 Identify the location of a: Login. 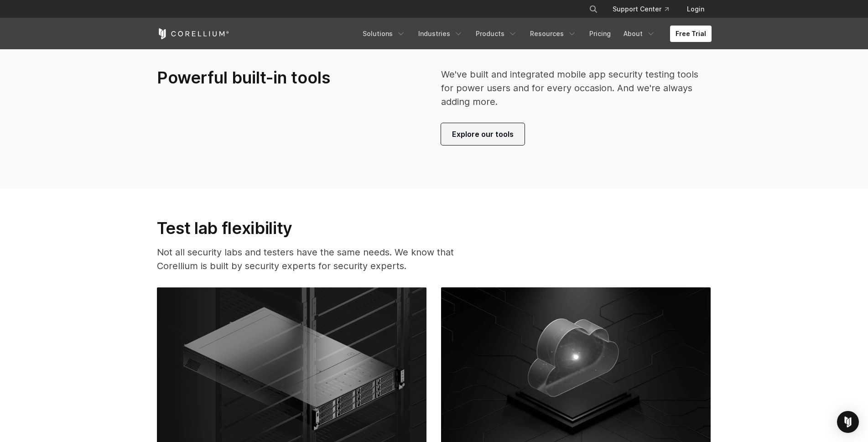
(696, 9).